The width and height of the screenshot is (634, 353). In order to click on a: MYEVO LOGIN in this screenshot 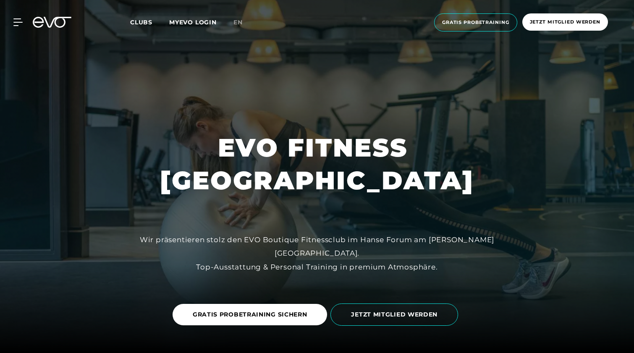, I will do `click(193, 22)`.